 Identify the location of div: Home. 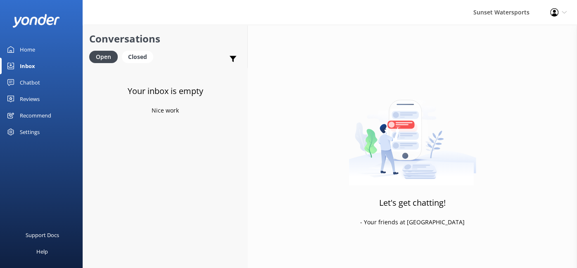
(27, 50).